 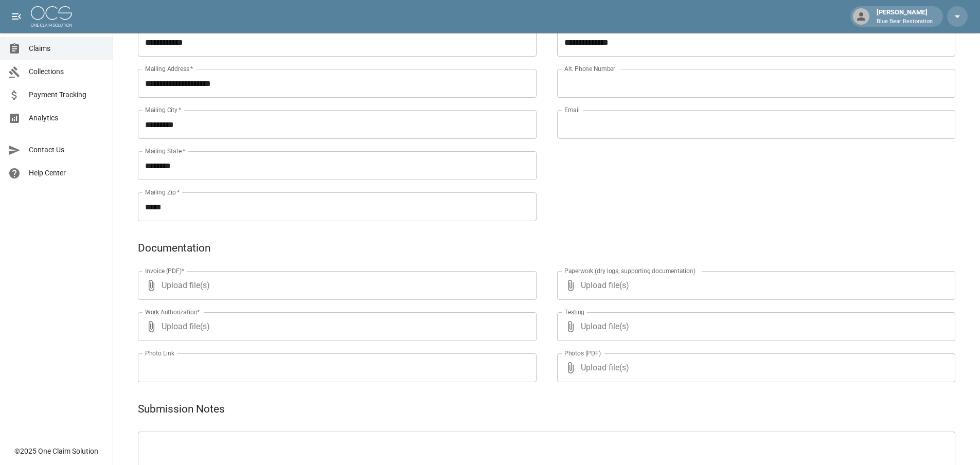 I want to click on span: Collections, so click(x=66, y=72).